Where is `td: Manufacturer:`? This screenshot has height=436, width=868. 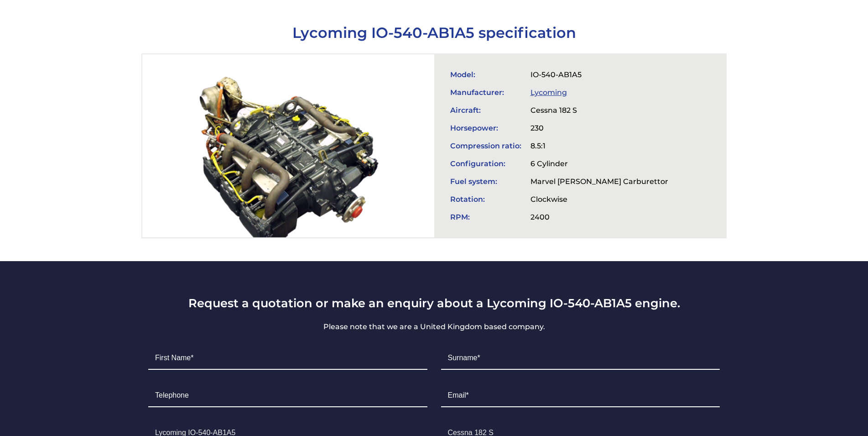
td: Manufacturer: is located at coordinates (486, 92).